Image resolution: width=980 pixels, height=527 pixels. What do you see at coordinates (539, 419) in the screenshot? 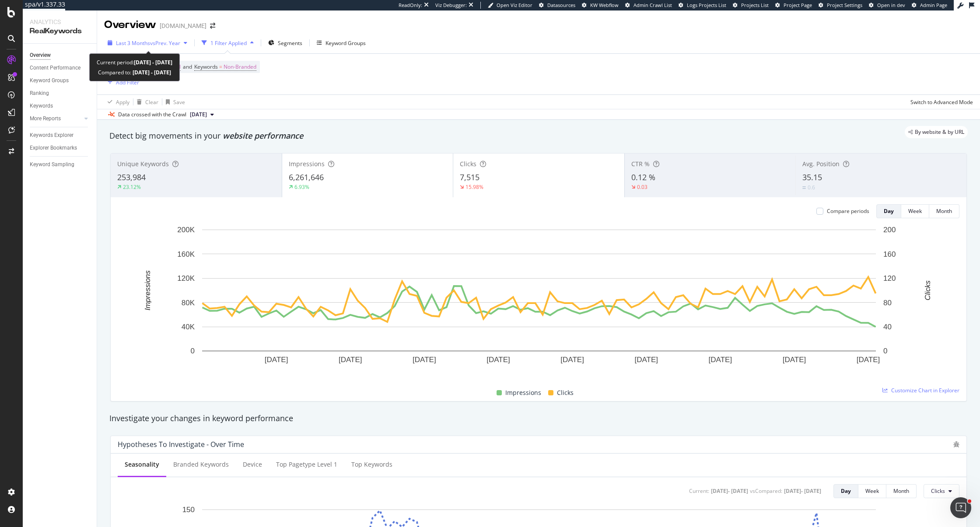
I see `div: Investigate your changes in keyword performance` at bounding box center [539, 419].